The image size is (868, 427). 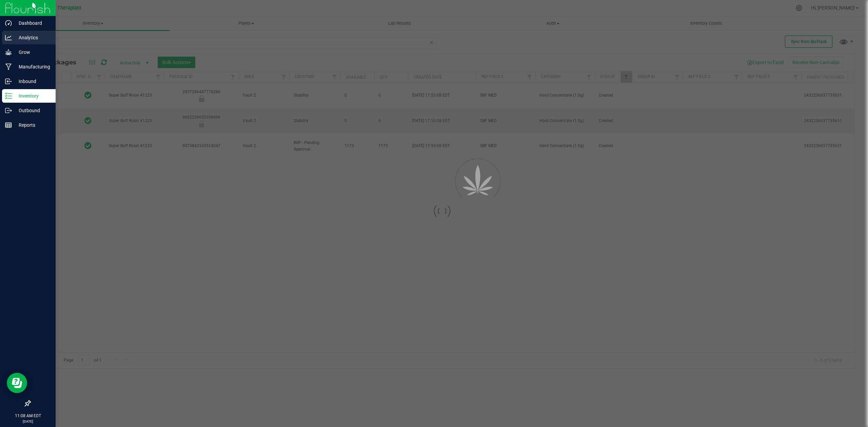 I want to click on p: Inbound, so click(x=32, y=81).